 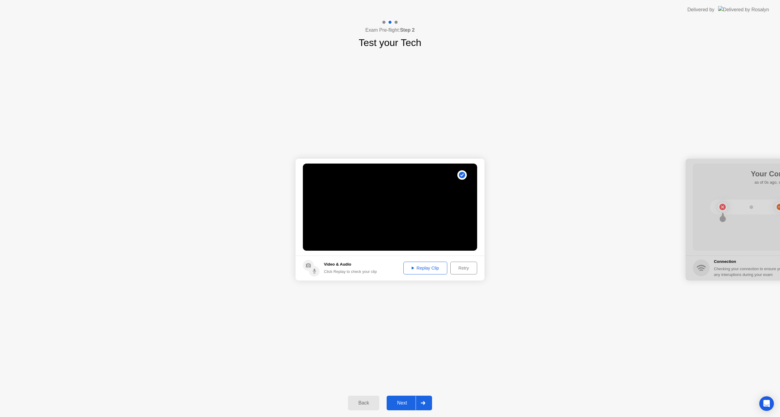 I want to click on h5: Video & Audio, so click(x=350, y=264).